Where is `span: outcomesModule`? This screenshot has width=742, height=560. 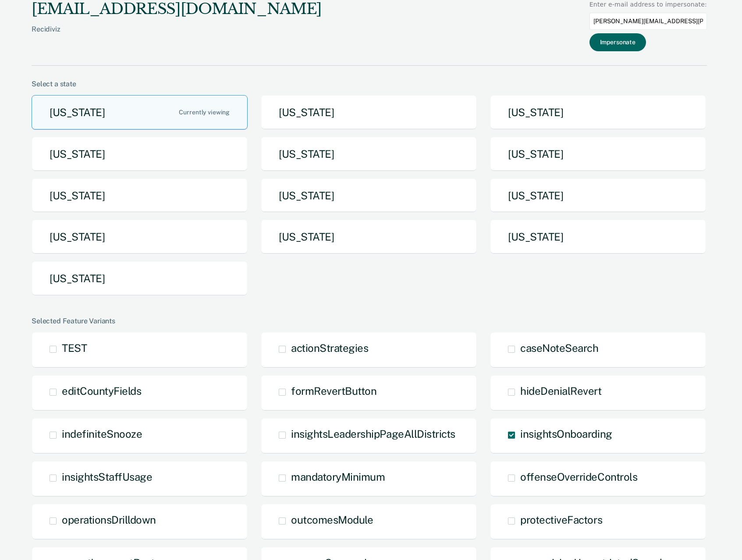 span: outcomesModule is located at coordinates (332, 519).